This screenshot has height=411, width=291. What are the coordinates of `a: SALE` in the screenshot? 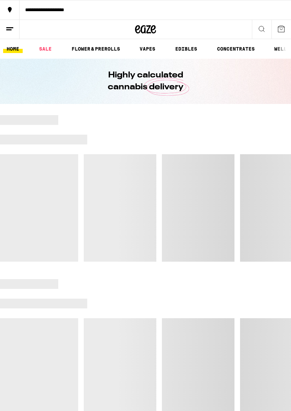 It's located at (45, 49).